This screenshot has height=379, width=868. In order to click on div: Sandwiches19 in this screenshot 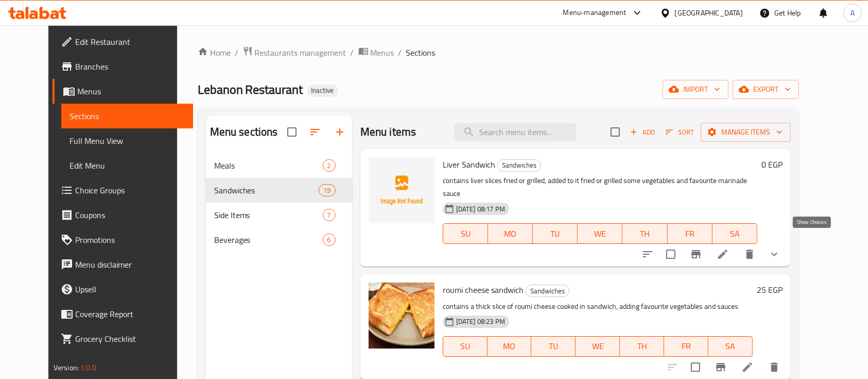, I will do `click(279, 190)`.